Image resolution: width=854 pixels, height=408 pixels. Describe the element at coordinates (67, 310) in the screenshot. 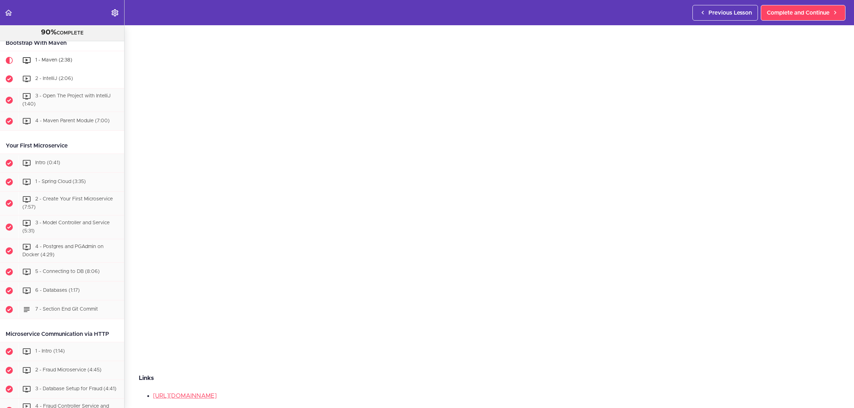

I see `span: 7 - Section End Git Commit` at that location.